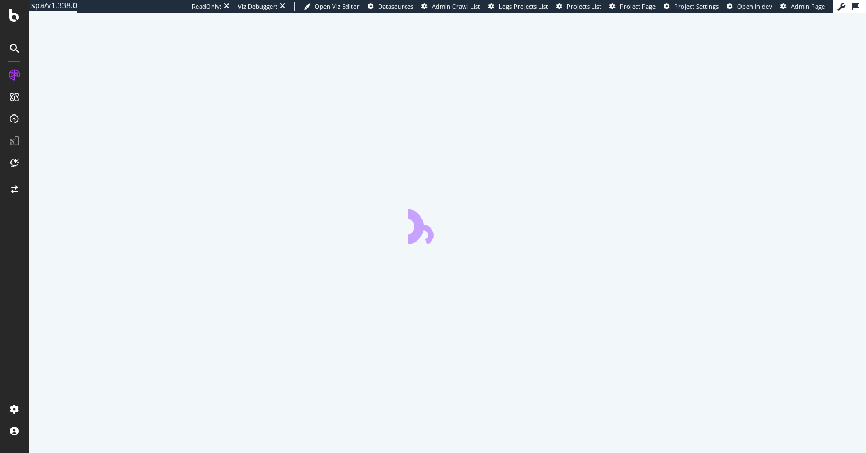  I want to click on div: animation, so click(447, 225).